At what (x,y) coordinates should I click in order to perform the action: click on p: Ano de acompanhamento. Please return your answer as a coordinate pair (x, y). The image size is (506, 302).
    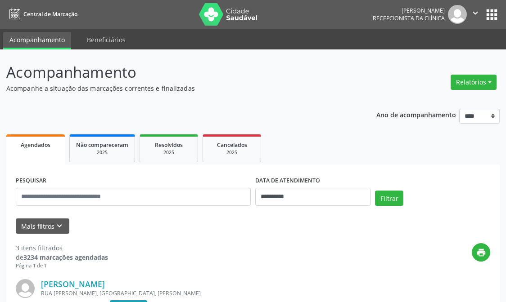
    Looking at the image, I should click on (416, 114).